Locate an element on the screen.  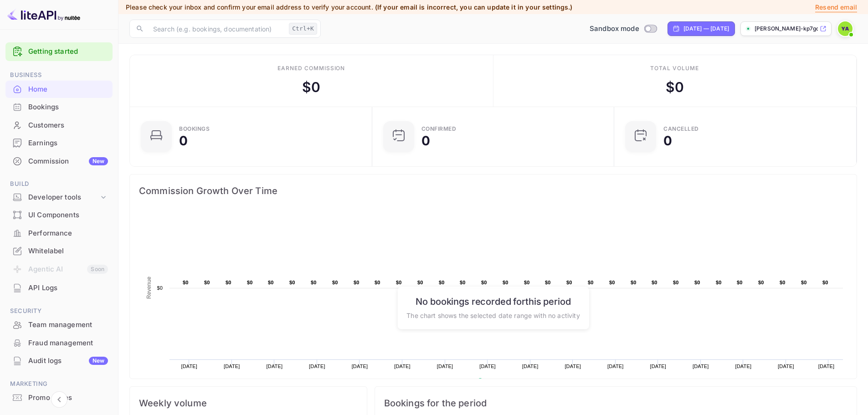
button: Collapse navigation is located at coordinates (59, 399).